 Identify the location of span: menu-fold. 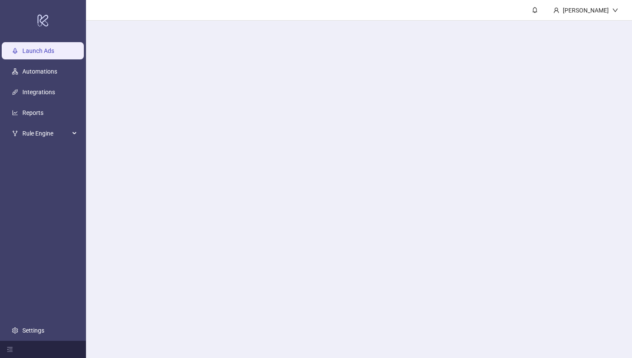
(10, 349).